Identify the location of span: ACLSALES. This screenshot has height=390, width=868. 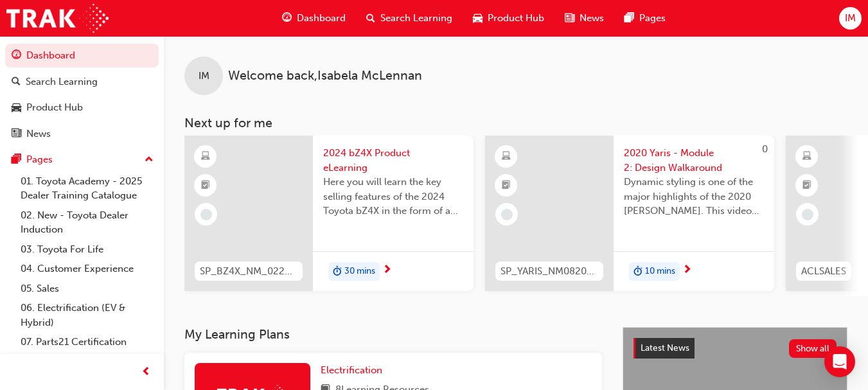
(823, 271).